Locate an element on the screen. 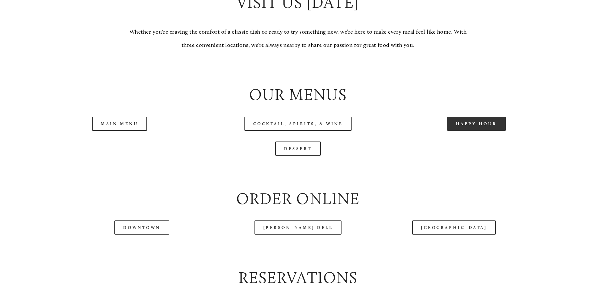  h2: Reservations is located at coordinates (298, 277).